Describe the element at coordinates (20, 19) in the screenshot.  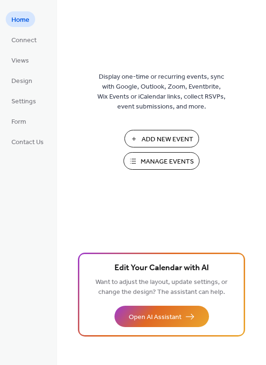
I see `a: Home` at that location.